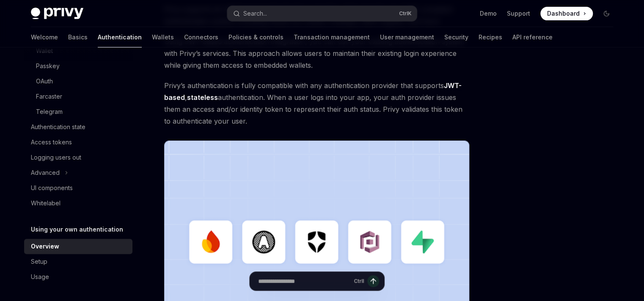 This screenshot has height=301, width=644. What do you see at coordinates (77, 230) in the screenshot?
I see `h5: Using your own authentication` at bounding box center [77, 230].